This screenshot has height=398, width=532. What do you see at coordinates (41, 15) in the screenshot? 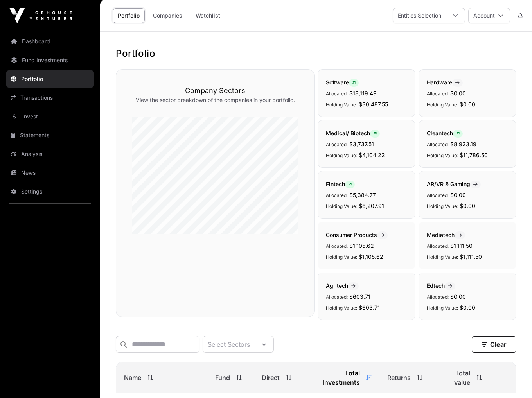
I see `img: Icehouse Ventures Logo` at bounding box center [41, 15].